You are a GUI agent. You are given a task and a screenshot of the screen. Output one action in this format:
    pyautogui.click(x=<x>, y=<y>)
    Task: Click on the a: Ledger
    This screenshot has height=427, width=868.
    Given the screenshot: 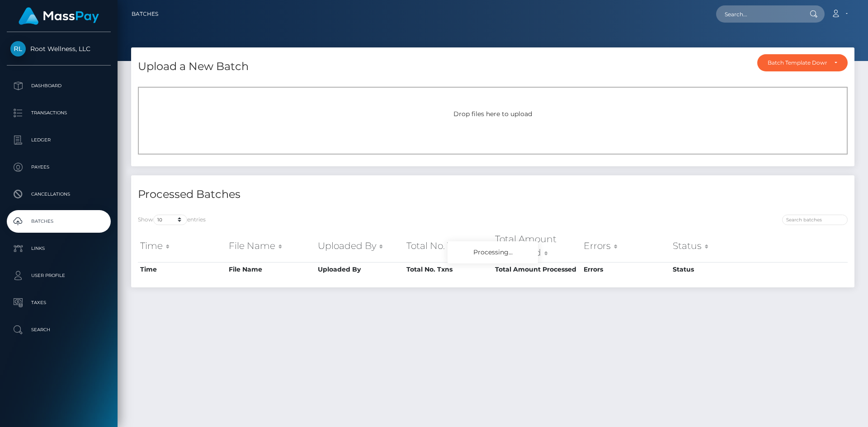 What is the action you would take?
    pyautogui.click(x=59, y=140)
    